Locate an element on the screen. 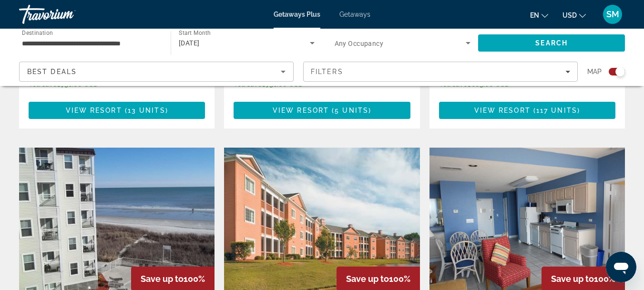 Image resolution: width=644 pixels, height=290 pixels. span: USD is located at coordinates (570, 15).